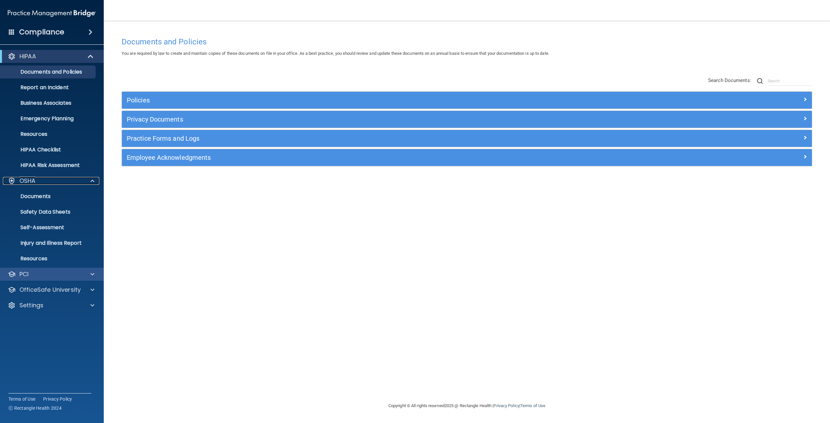 This screenshot has width=830, height=423. Describe the element at coordinates (48, 197) in the screenshot. I see `p: Documents` at that location.